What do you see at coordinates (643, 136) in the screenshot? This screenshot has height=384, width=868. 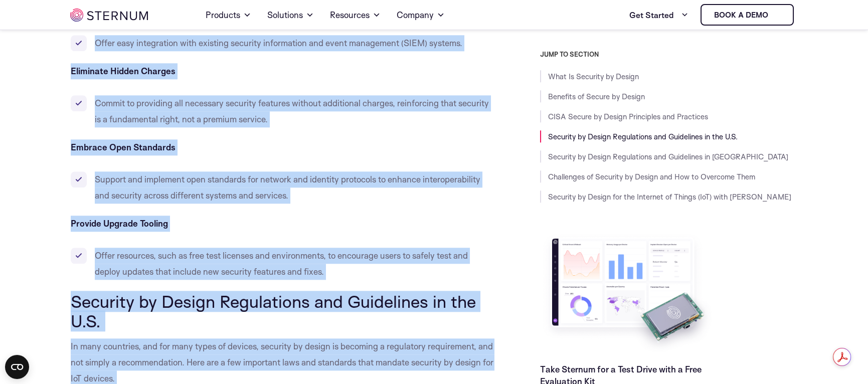 I see `a: Security by Design Regulations and Guidelines in the U.S.` at bounding box center [643, 136].